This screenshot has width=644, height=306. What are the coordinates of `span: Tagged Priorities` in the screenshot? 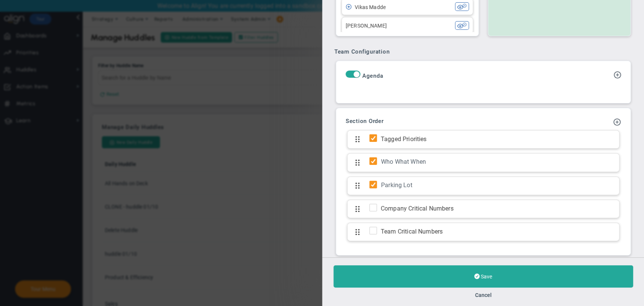 It's located at (496, 139).